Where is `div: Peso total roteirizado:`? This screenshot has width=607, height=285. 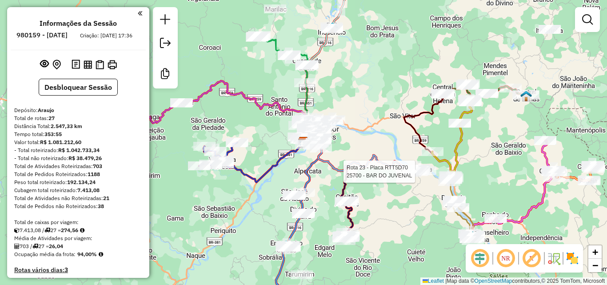
div: Peso total roteirizado: is located at coordinates (78, 182).